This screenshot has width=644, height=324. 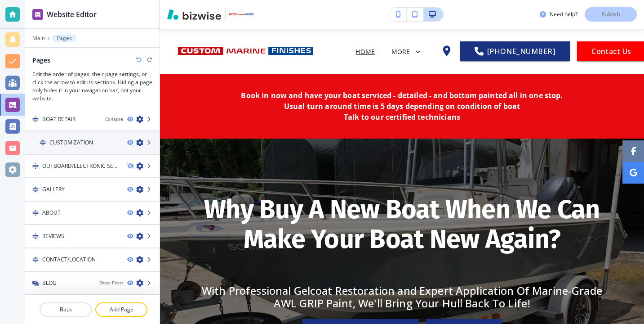 What do you see at coordinates (92, 131) in the screenshot?
I see `div: DragBOAT REPAIRCollapseDragCUSTOMIZATION` at bounding box center [92, 131].